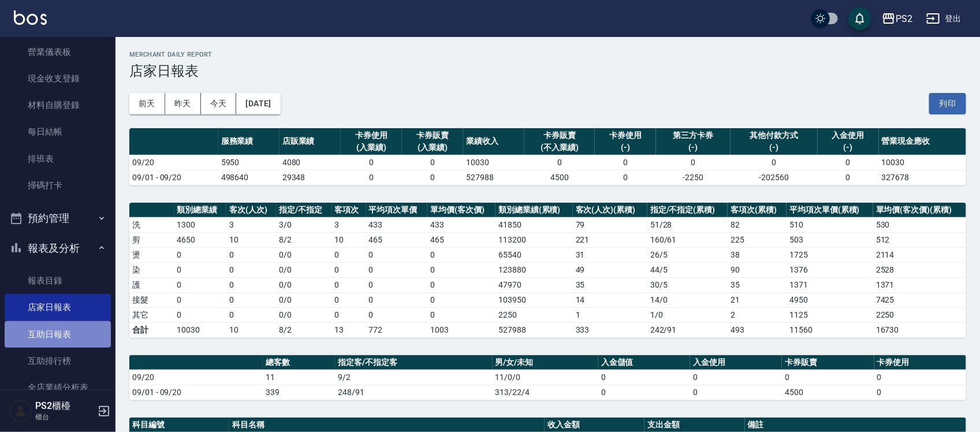 The height and width of the screenshot is (432, 980). Describe the element at coordinates (152, 240) in the screenshot. I see `td: 剪` at that location.